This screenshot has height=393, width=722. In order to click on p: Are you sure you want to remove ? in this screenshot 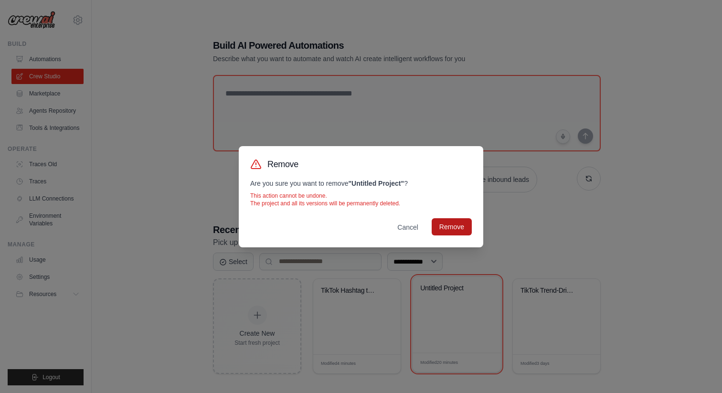, I will do `click(361, 183)`.